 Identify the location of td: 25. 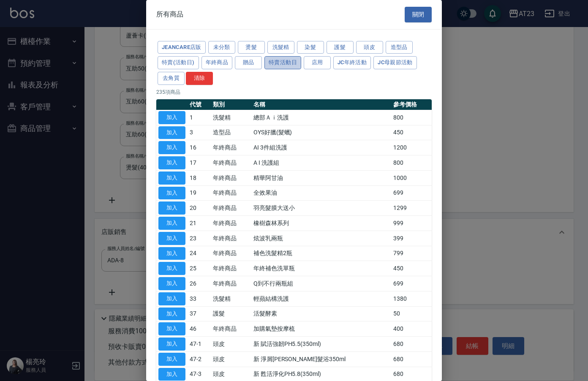
(199, 269).